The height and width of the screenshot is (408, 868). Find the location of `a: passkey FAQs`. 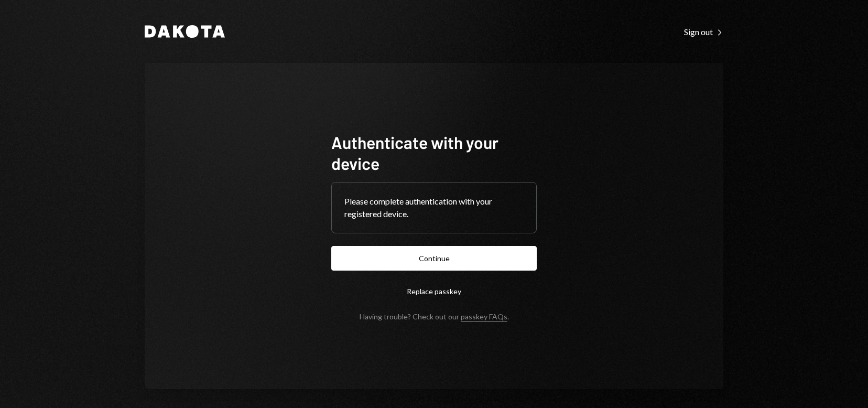

a: passkey FAQs is located at coordinates (484, 317).